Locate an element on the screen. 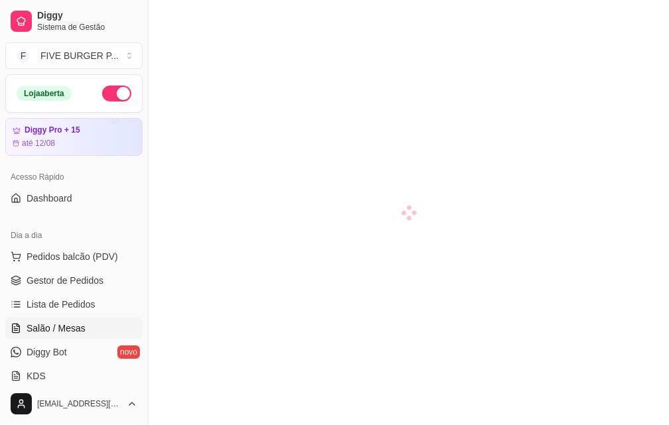  span: Lista de Pedidos is located at coordinates (61, 305).